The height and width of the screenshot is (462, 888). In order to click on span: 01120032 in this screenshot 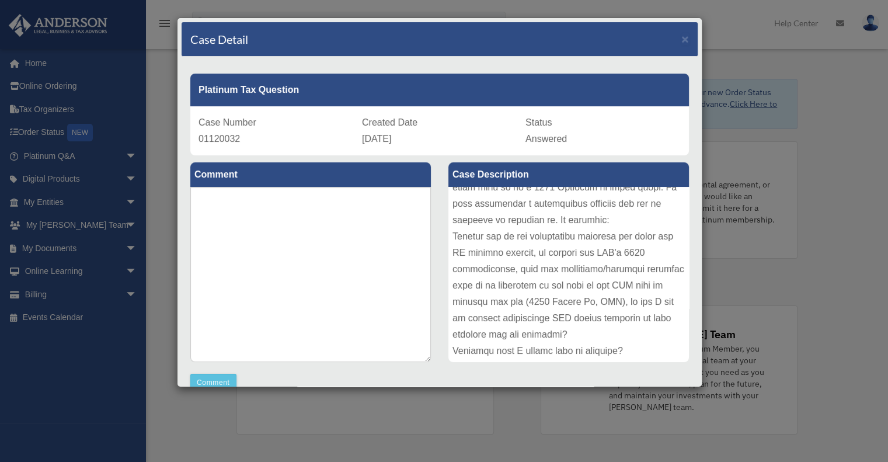, I will do `click(219, 138)`.